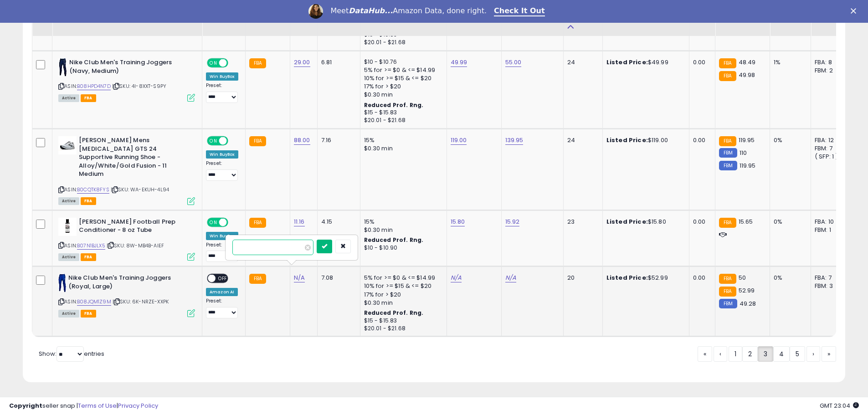 This screenshot has width=868, height=415. Describe the element at coordinates (371, 10) in the screenshot. I see `i: DataHub...` at that location.